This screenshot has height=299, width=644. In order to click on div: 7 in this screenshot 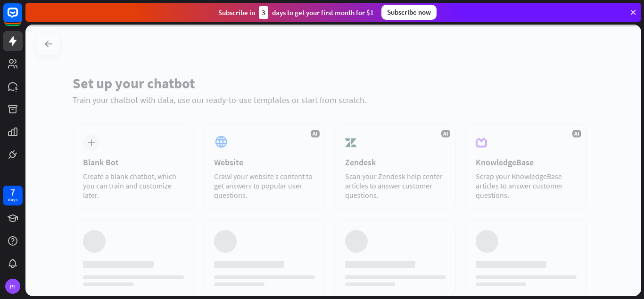, I will do `click(12, 192)`.